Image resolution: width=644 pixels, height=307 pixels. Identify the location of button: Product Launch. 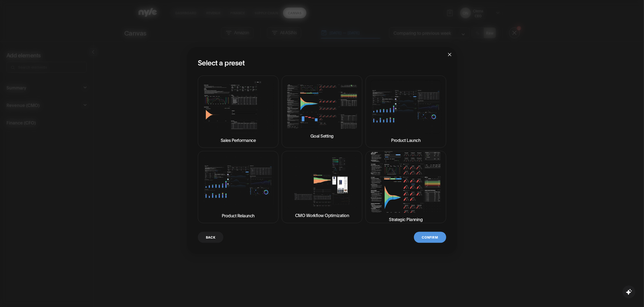
(406, 112).